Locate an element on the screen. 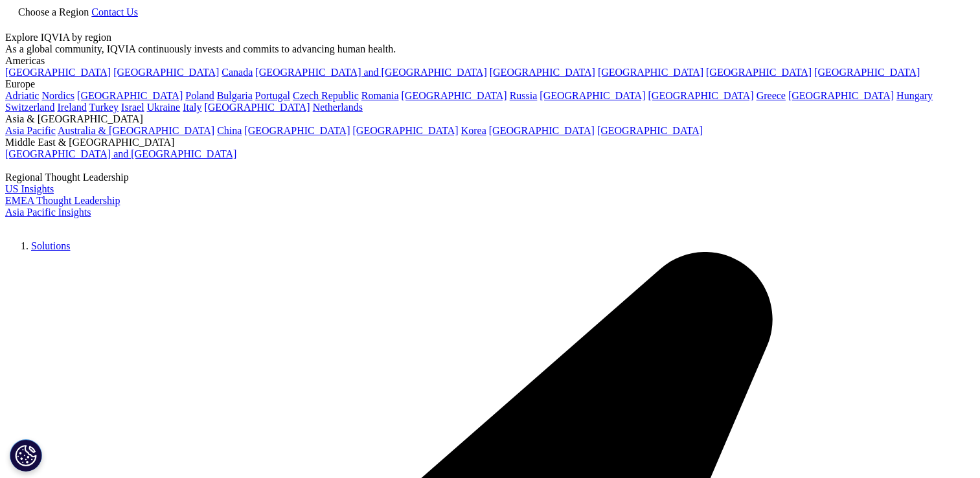  a: Hungary is located at coordinates (914, 95).